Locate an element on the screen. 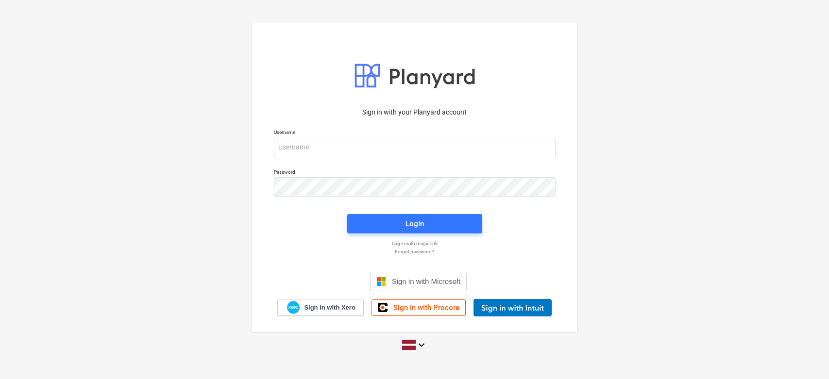 This screenshot has height=379, width=829. a: Sign in with Procore is located at coordinates (419, 308).